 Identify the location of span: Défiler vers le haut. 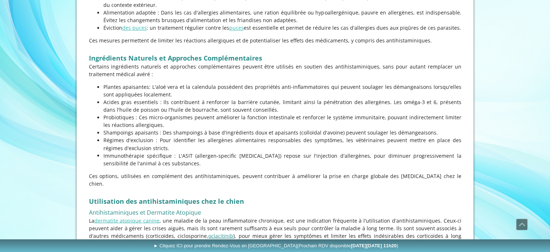
(522, 224).